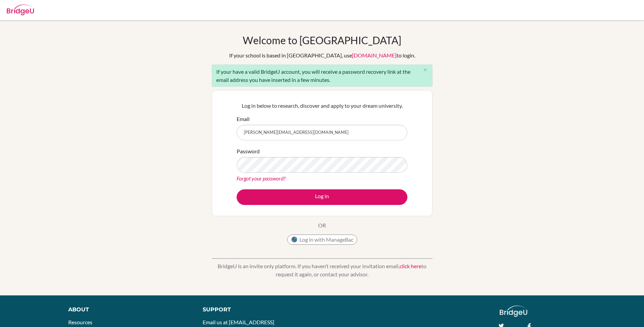  Describe the element at coordinates (410, 266) in the screenshot. I see `a: click here` at that location.